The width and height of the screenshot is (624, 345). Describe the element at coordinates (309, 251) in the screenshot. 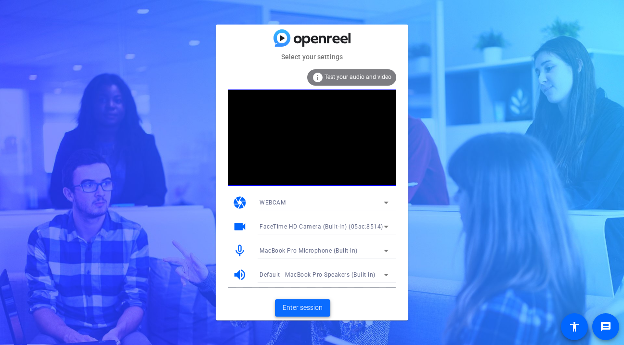

I see `span: MacBook Pro Microphone (Built-in)` at that location.